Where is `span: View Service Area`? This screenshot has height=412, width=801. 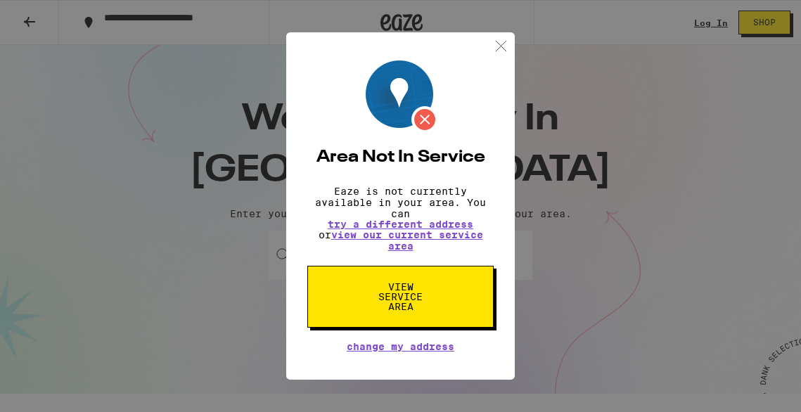 span: View Service Area is located at coordinates (400, 297).